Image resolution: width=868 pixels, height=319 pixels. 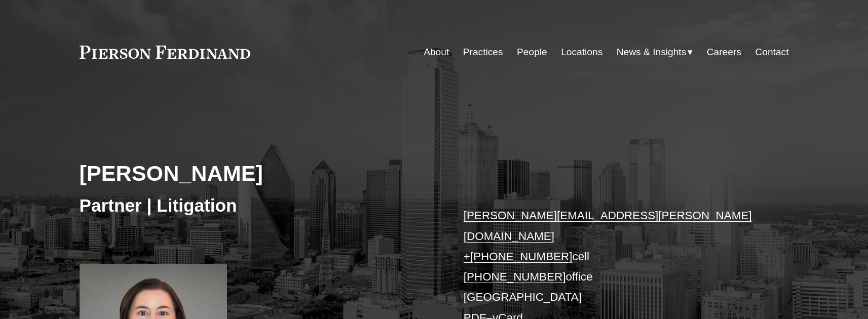 What do you see at coordinates (437, 52) in the screenshot?
I see `a: About` at bounding box center [437, 52].